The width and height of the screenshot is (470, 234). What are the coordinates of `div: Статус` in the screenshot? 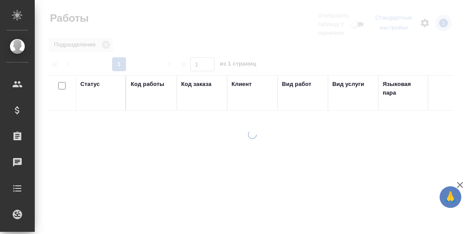 It's located at (90, 84).